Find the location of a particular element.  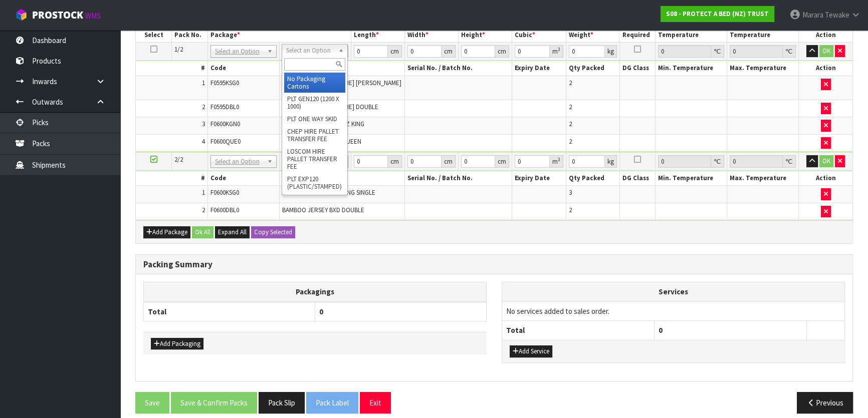

span: F0595DBL0 is located at coordinates (225, 107).